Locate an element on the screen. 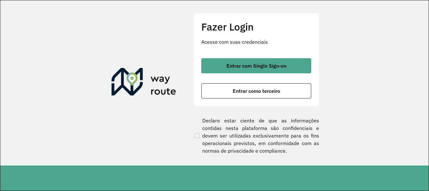  label: Declaro estar ciente de que as informações contidas nesta plataforma são confidenciais e devem se... is located at coordinates (257, 135).